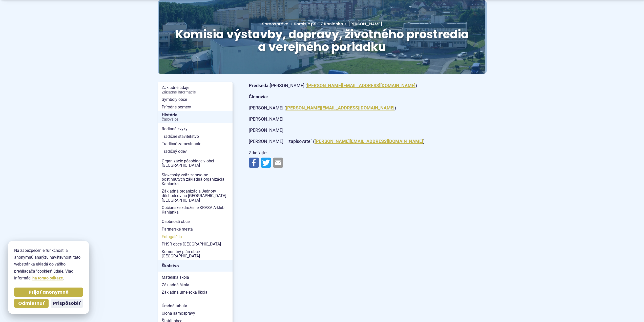  What do you see at coordinates (195, 117) in the screenshot?
I see `a: HistóriaČasová os` at bounding box center [195, 117].